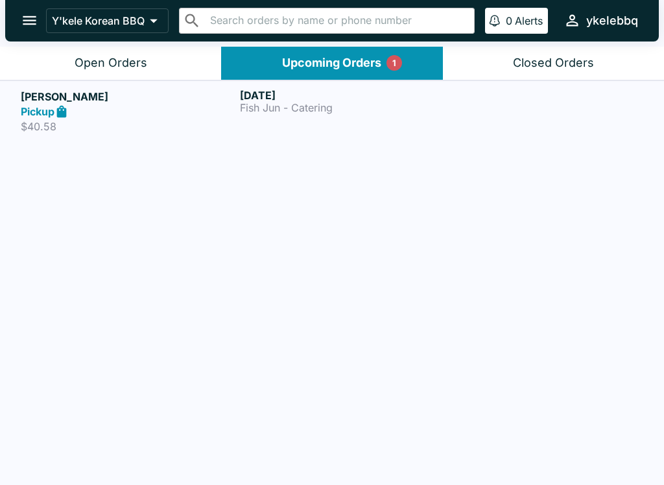 This screenshot has height=485, width=664. I want to click on p: Y'kele Korean BBQ, so click(98, 21).